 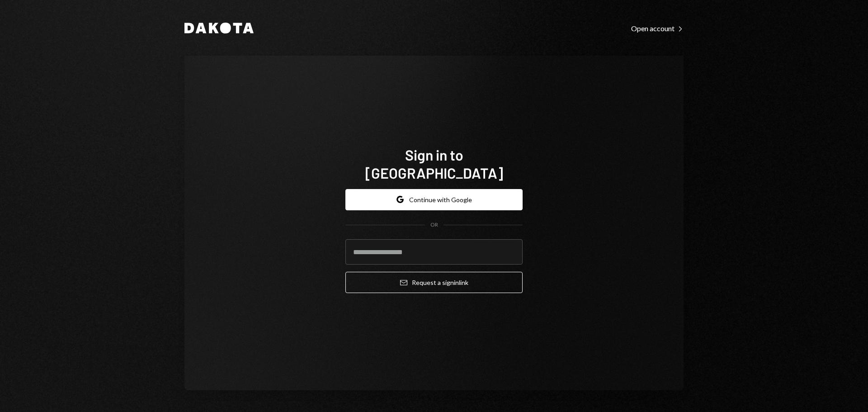 I want to click on div: Open account, so click(x=657, y=28).